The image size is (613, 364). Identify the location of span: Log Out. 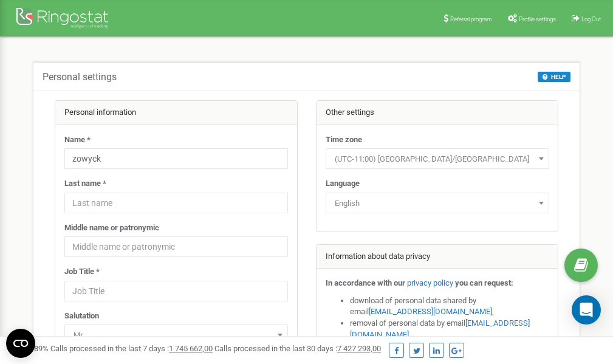
(591, 19).